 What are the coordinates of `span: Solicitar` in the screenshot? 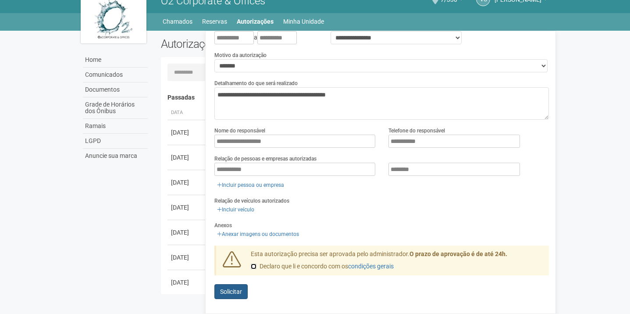 It's located at (231, 291).